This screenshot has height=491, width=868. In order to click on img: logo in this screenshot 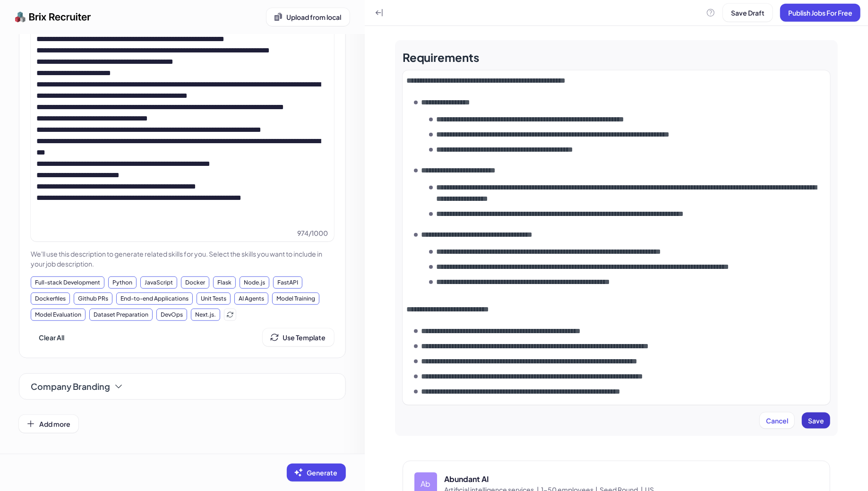, I will do `click(53, 17)`.